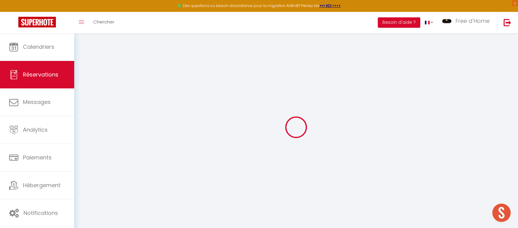 Image resolution: width=518 pixels, height=228 pixels. I want to click on span: Paiements, so click(37, 157).